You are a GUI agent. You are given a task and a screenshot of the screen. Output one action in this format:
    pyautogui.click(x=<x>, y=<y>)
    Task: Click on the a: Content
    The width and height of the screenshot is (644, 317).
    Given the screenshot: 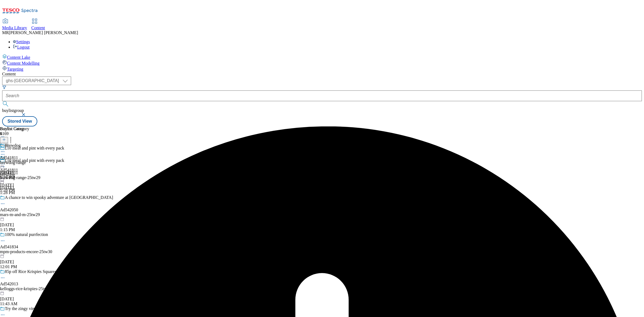 What is the action you would take?
    pyautogui.click(x=38, y=25)
    